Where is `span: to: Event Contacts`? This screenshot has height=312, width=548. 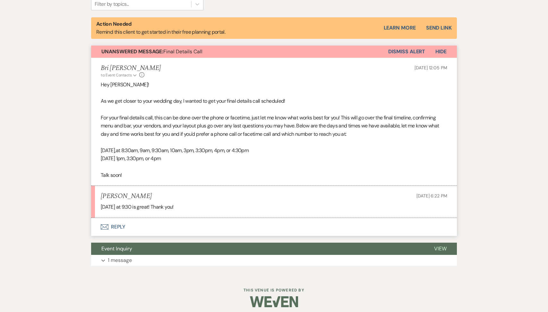
span: to: Event Contacts is located at coordinates (116, 75).